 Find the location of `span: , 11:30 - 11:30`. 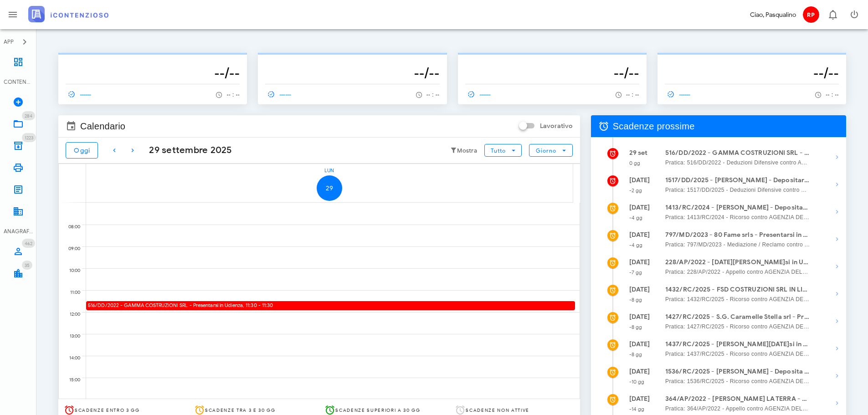

span: , 11:30 - 11:30 is located at coordinates (331, 306).